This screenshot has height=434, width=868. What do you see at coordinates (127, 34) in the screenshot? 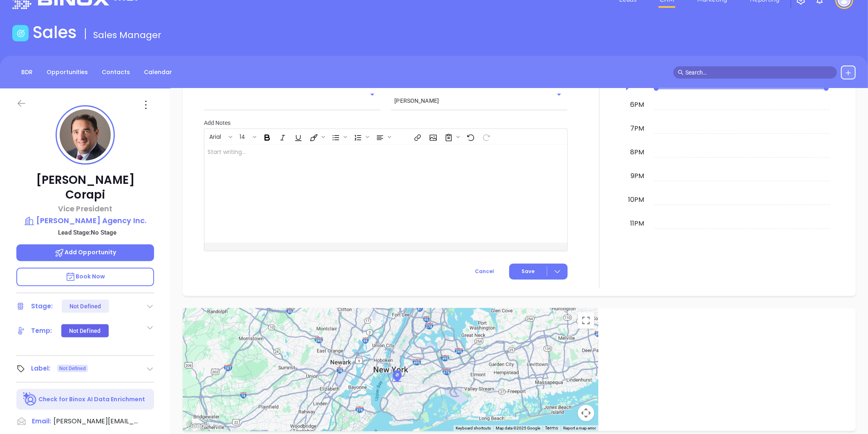
I see `span: Sales Manager` at bounding box center [127, 34].